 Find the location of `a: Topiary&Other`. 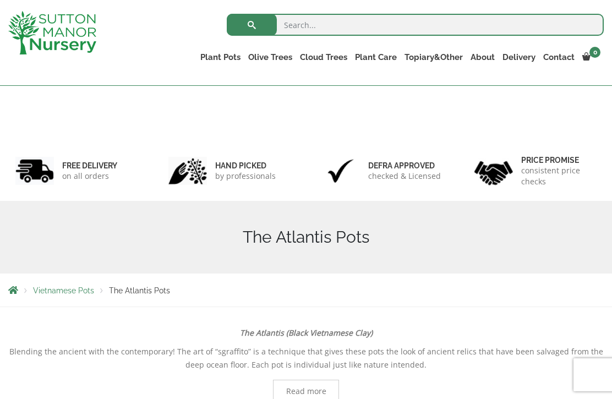

a: Topiary&Other is located at coordinates (434, 57).